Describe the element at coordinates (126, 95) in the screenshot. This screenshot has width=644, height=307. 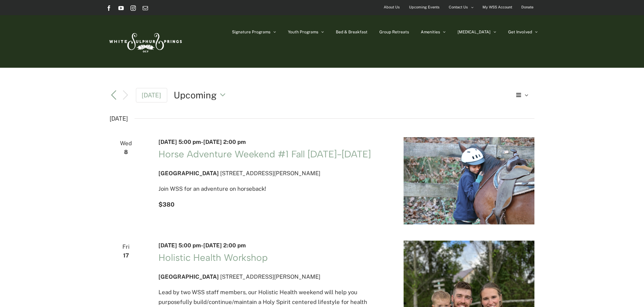
I see `button: Next Events` at that location.